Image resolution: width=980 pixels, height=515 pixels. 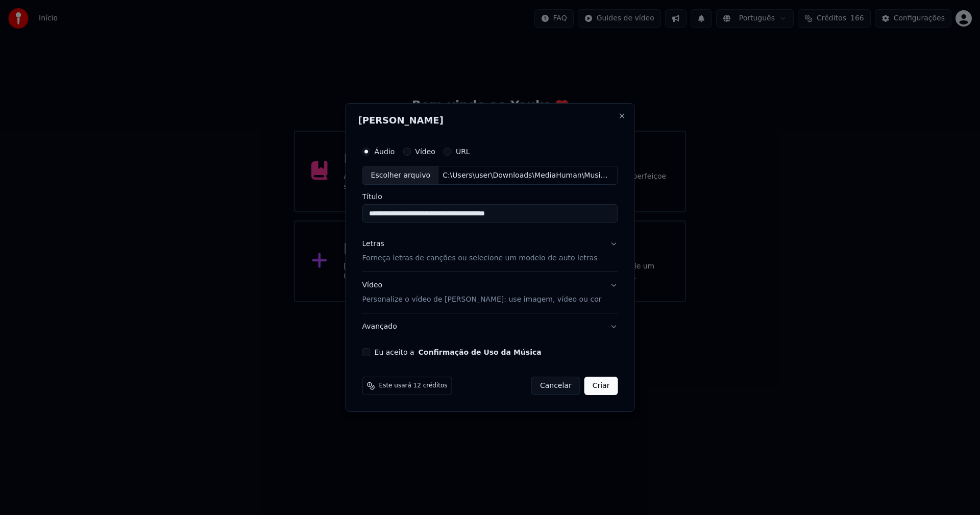 What do you see at coordinates (490, 326) in the screenshot?
I see `button: Avançado` at bounding box center [490, 326].